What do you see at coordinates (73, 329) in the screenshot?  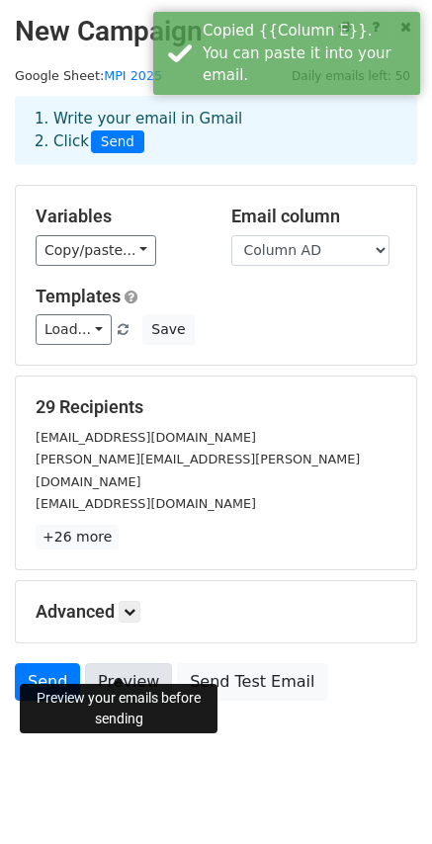 I see `a: Load...` at bounding box center [73, 329].